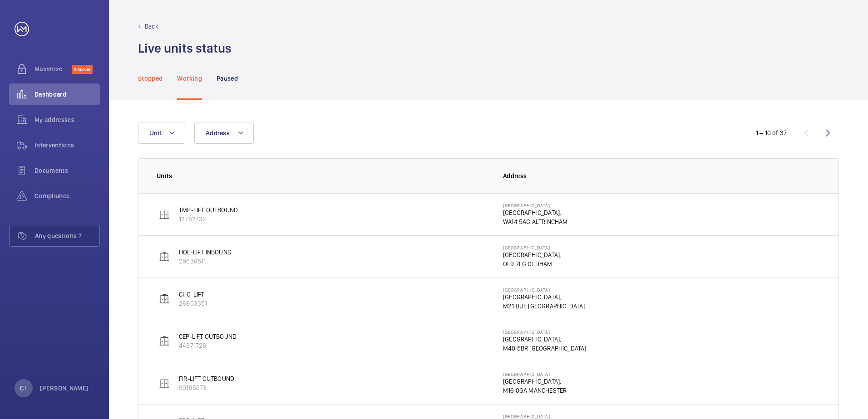 Image resolution: width=868 pixels, height=419 pixels. What do you see at coordinates (67, 95) in the screenshot?
I see `span: Dashboard` at bounding box center [67, 95].